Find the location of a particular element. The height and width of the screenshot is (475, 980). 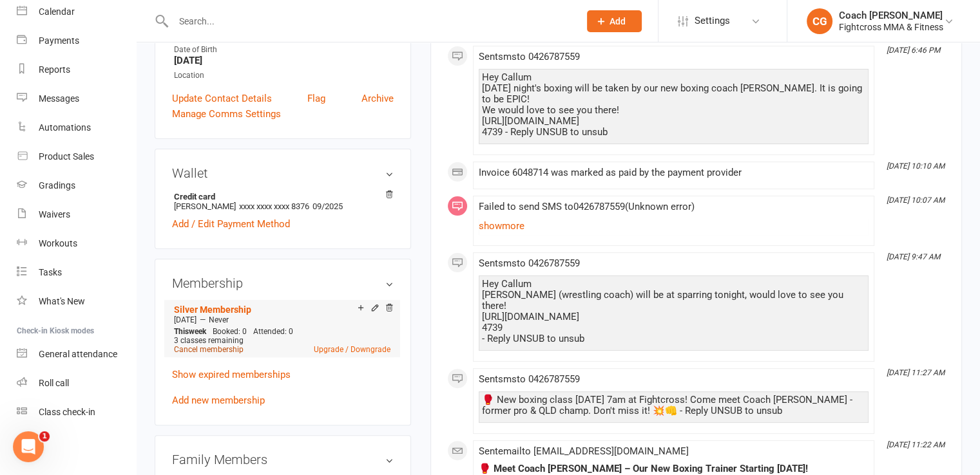

a: Add / Edit Payment Method is located at coordinates (231, 224).